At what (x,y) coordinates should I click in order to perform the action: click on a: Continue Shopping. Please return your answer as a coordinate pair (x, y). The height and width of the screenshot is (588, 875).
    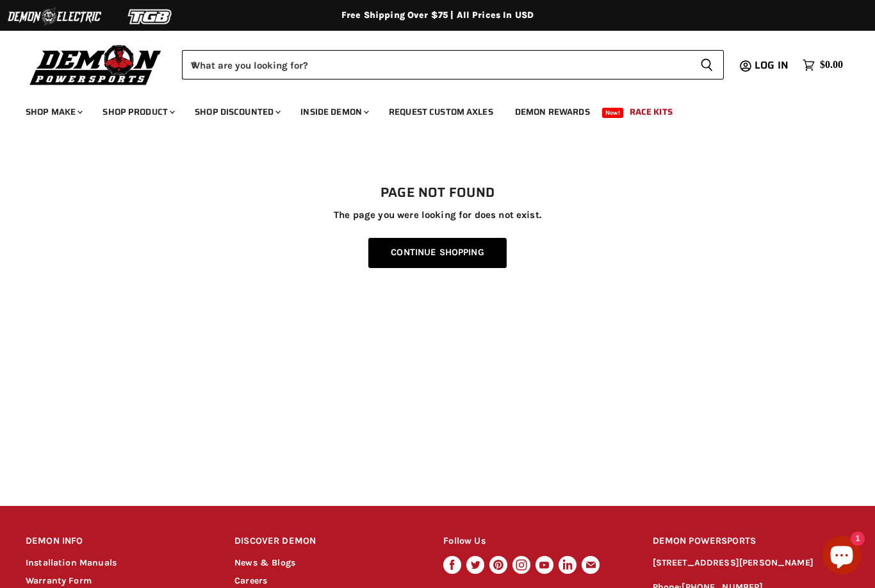
    Looking at the image, I should click on (437, 252).